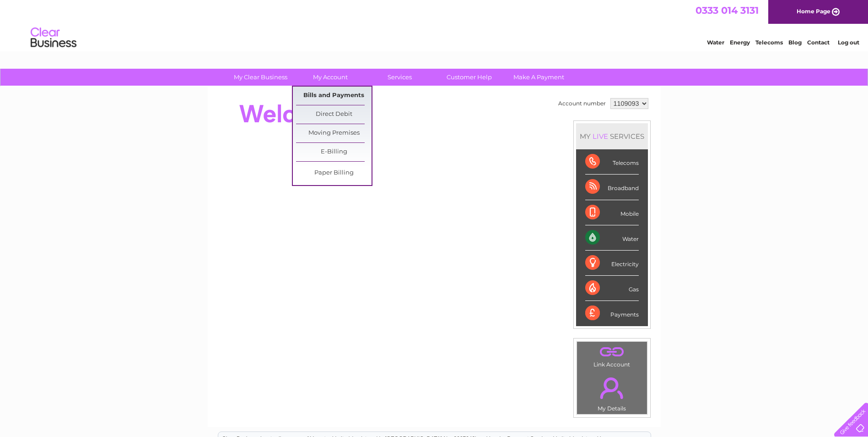  What do you see at coordinates (769, 42) in the screenshot?
I see `a: Telecoms` at bounding box center [769, 42].